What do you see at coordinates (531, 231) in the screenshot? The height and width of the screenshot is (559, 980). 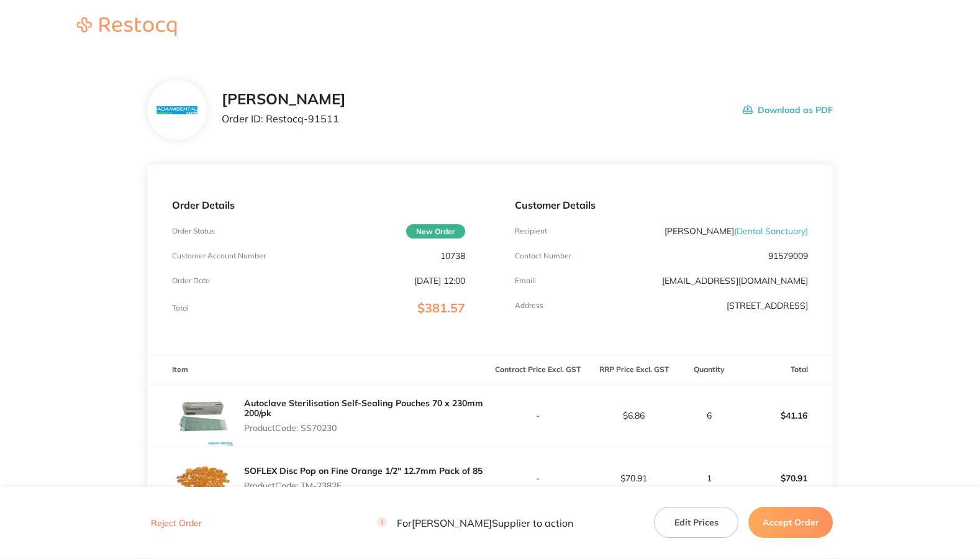 I see `p: Recipient` at bounding box center [531, 231].